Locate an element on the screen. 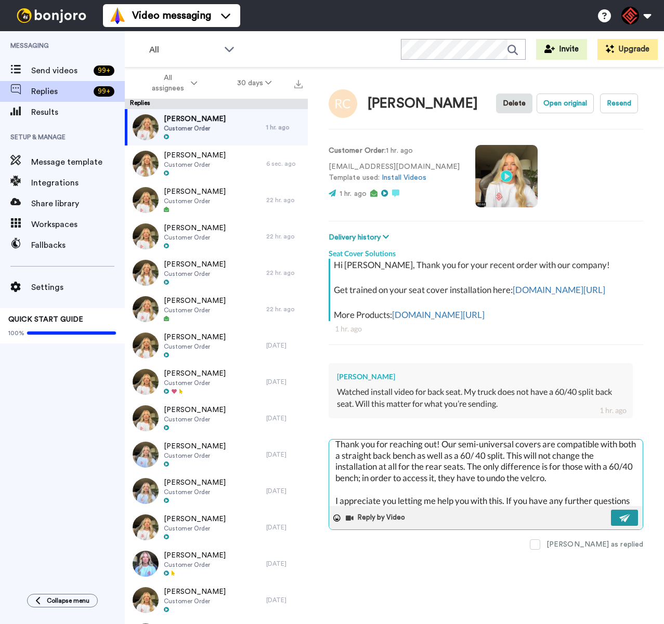 This screenshot has width=664, height=624. button: Export all results that match these filters now. is located at coordinates (298, 83).